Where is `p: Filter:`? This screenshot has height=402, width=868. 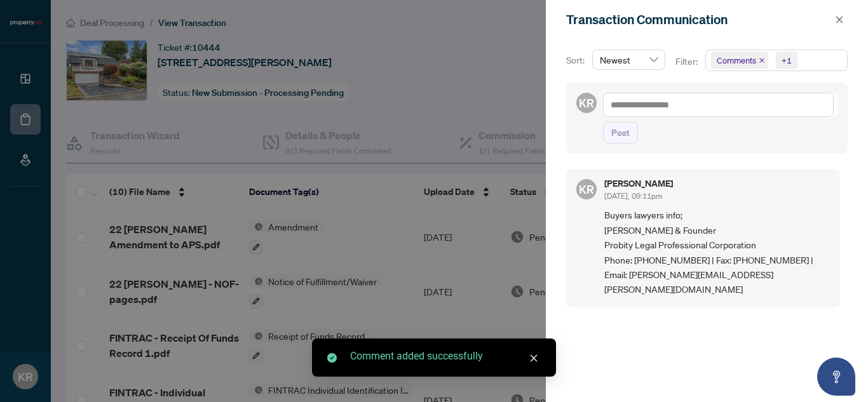
p: Filter: is located at coordinates (687, 62).